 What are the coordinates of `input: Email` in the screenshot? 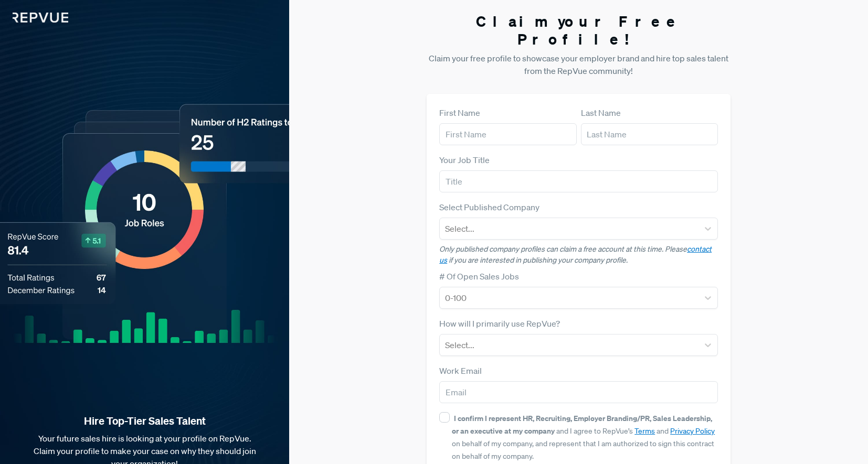 It's located at (578, 392).